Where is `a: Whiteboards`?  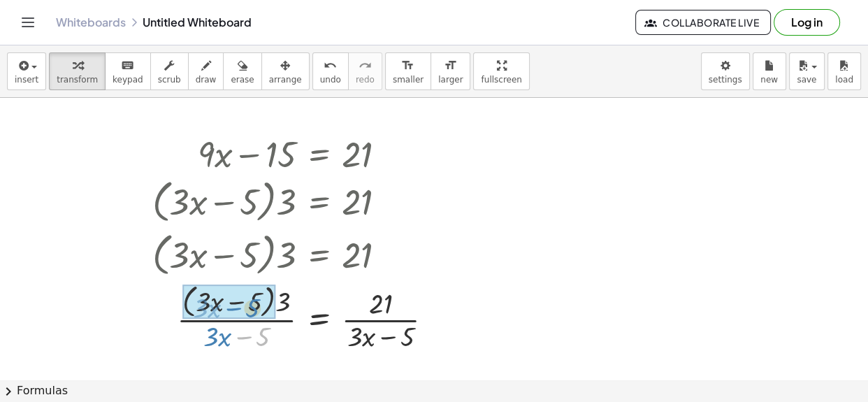
a: Whiteboards is located at coordinates (91, 22).